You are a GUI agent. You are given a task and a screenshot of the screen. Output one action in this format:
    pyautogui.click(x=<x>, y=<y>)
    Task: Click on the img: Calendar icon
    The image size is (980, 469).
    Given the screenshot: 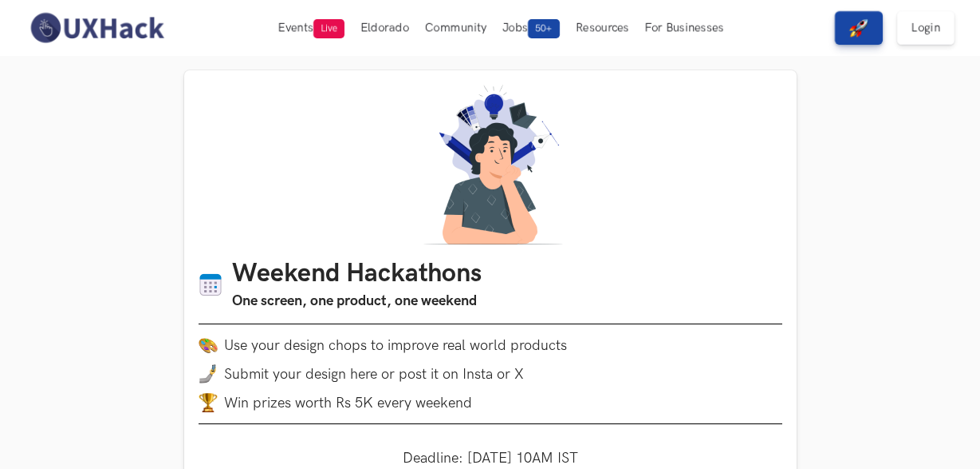 What is the action you would take?
    pyautogui.click(x=210, y=284)
    